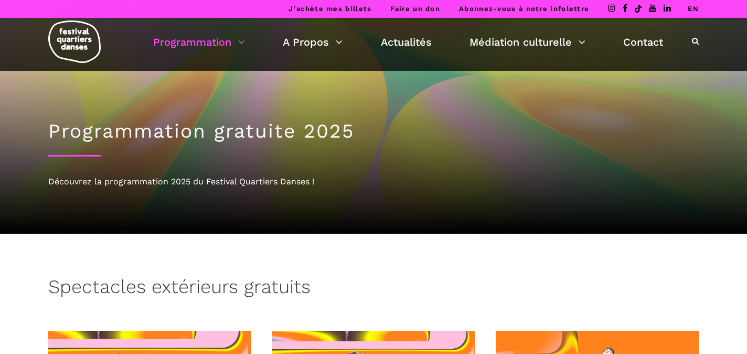  I want to click on a: J’achète mes billets, so click(330, 8).